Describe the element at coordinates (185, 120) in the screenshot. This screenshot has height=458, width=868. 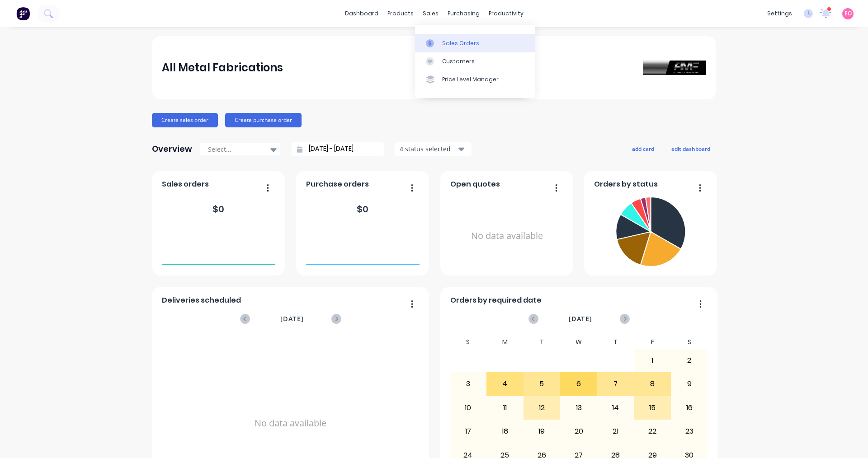
I see `button: Create sales order` at that location.